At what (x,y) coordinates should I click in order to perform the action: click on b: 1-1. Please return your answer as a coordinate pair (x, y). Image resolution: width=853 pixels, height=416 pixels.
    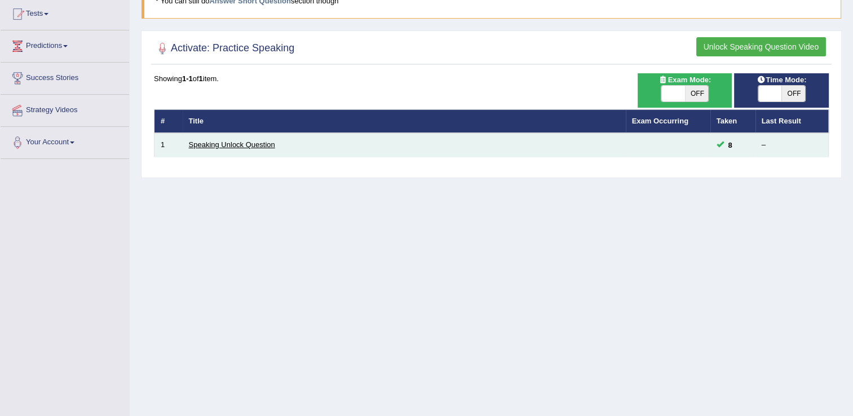
    Looking at the image, I should click on (187, 78).